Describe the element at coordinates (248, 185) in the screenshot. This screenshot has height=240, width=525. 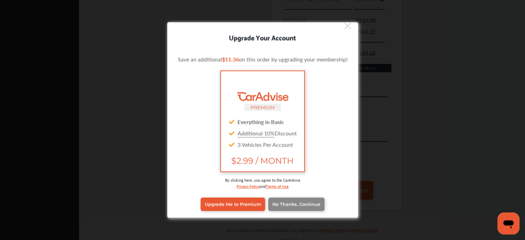
I see `a: Privacy Policy` at that location.